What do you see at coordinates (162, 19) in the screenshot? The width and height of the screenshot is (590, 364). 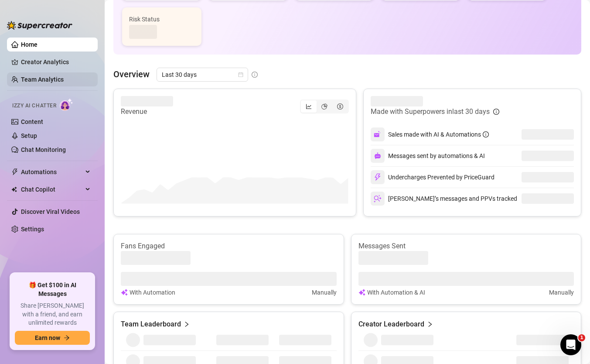 I see `div: Risk Status` at bounding box center [162, 19].